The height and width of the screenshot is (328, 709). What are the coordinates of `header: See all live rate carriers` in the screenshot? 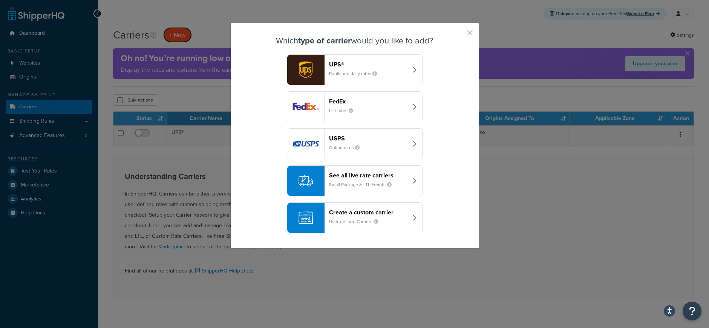 It's located at (368, 175).